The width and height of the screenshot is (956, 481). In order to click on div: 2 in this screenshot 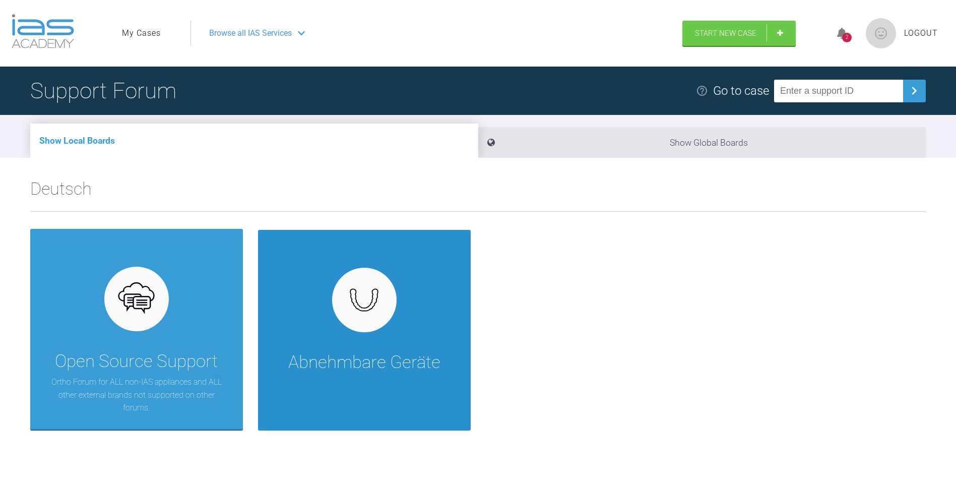, I will do `click(847, 37)`.